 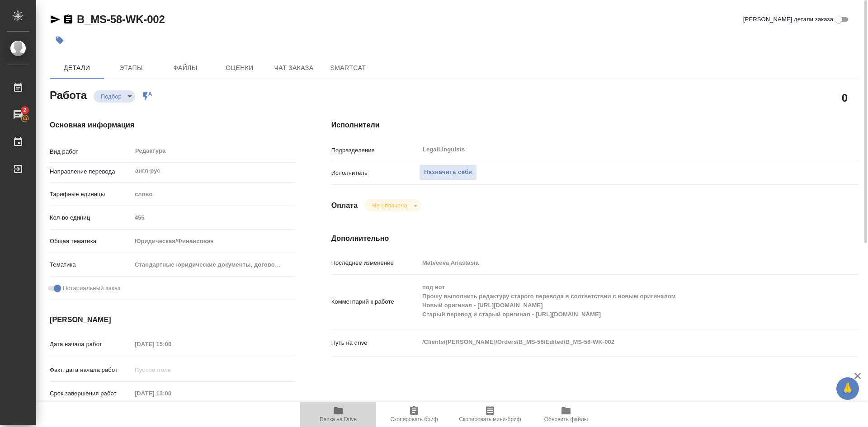 I want to click on span: 2, so click(x=25, y=110).